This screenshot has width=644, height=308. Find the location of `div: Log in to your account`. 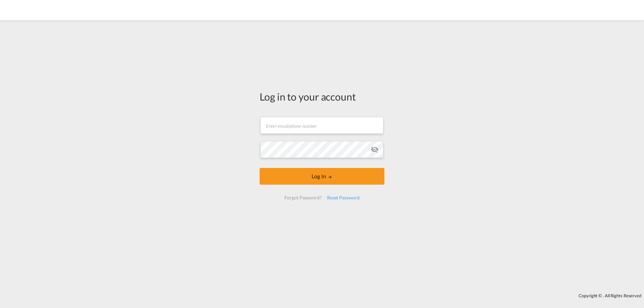

div: Log in to your account is located at coordinates (322, 96).